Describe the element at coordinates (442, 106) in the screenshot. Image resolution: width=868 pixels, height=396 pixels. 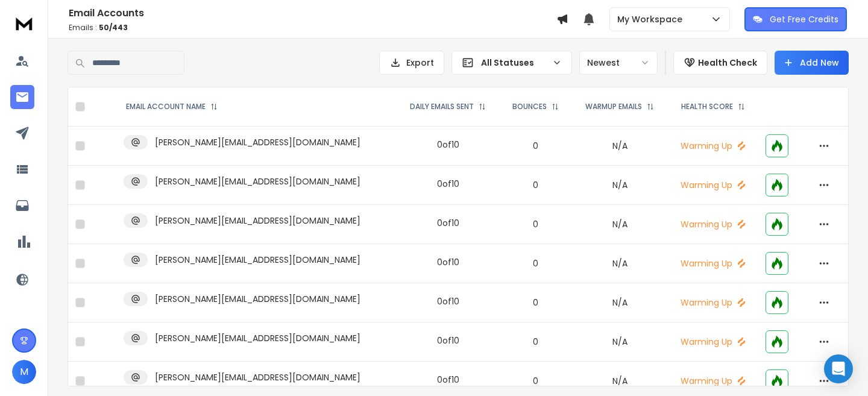
I see `p: DAILY EMAILS SENT` at that location.